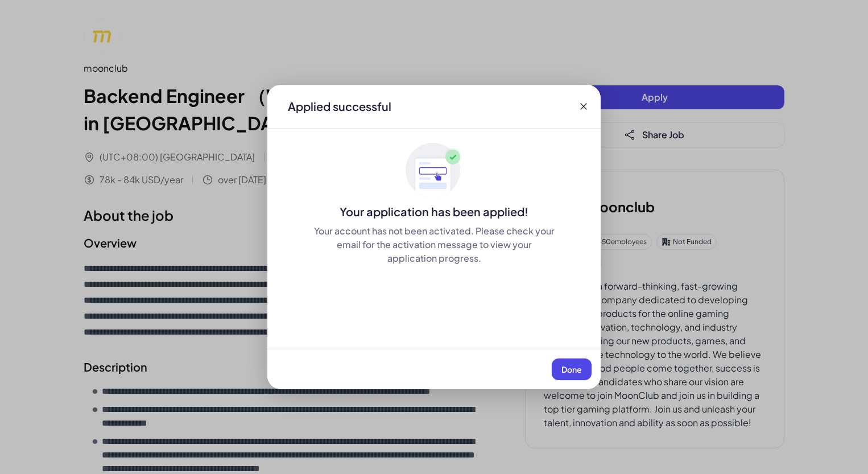  I want to click on div: Your account has not been activated. Please check your email for the activation message to view y..., so click(434, 245).